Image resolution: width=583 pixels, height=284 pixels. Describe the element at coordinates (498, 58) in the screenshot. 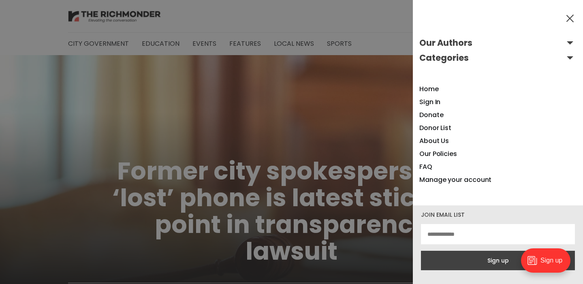

I see `button: Open submenu Categories` at that location.